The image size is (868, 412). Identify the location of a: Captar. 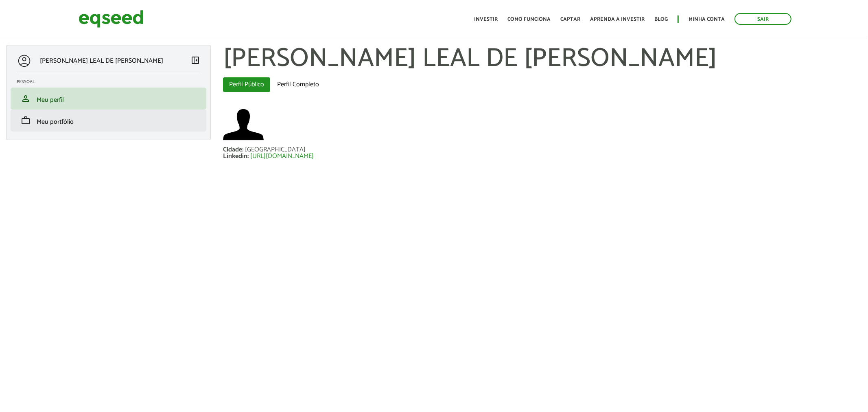
(570, 19).